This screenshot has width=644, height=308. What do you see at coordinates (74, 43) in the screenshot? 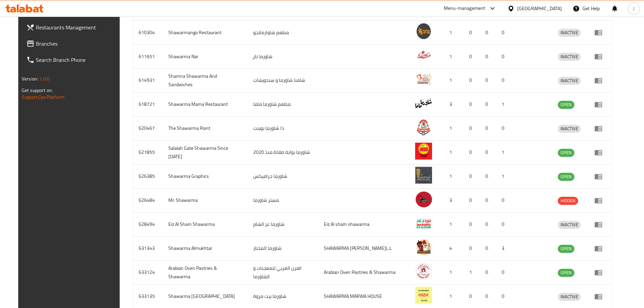
I see `a: Branches` at bounding box center [74, 43].